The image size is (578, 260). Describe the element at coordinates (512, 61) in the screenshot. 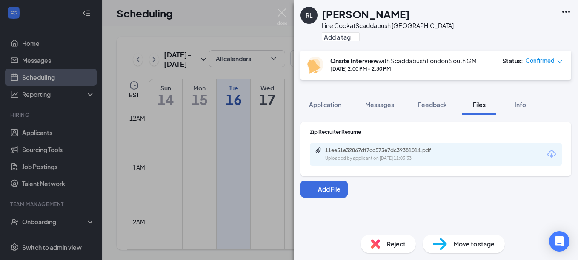

I see `div: Status :` at that location.